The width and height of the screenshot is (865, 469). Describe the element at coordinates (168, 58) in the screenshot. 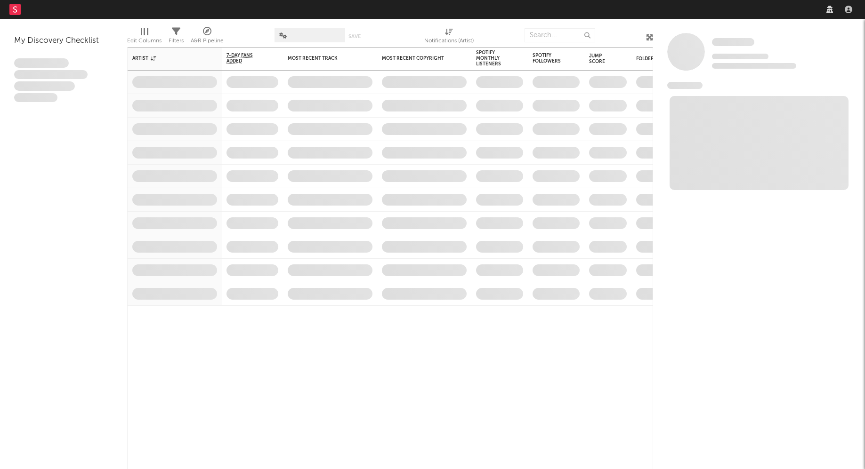

I see `div: Artist` at that location.